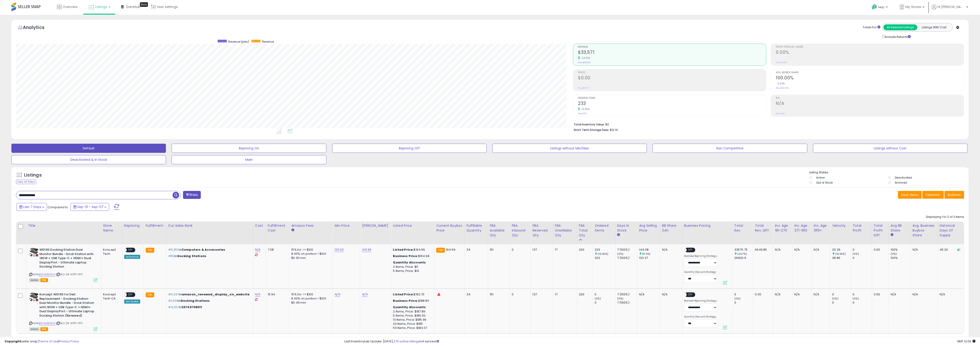 This screenshot has width=980, height=346. Describe the element at coordinates (409, 149) in the screenshot. I see `button: Repricing Off` at that location.